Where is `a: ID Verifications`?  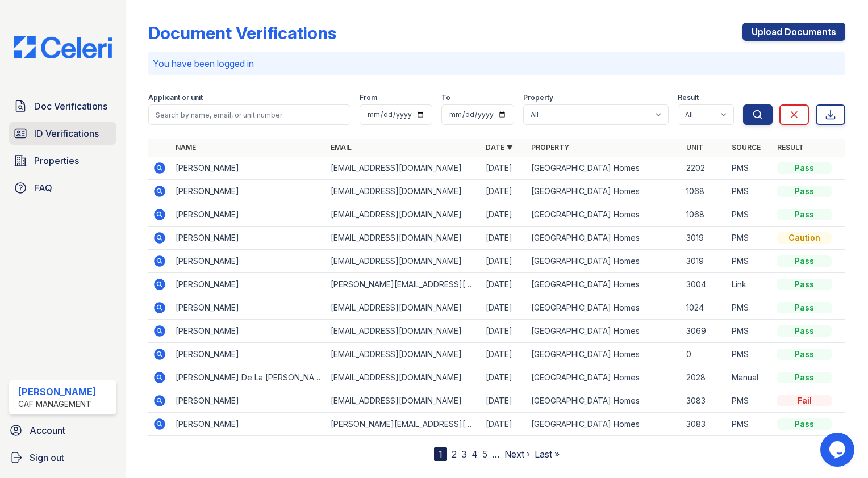 a: ID Verifications is located at coordinates (62, 134).